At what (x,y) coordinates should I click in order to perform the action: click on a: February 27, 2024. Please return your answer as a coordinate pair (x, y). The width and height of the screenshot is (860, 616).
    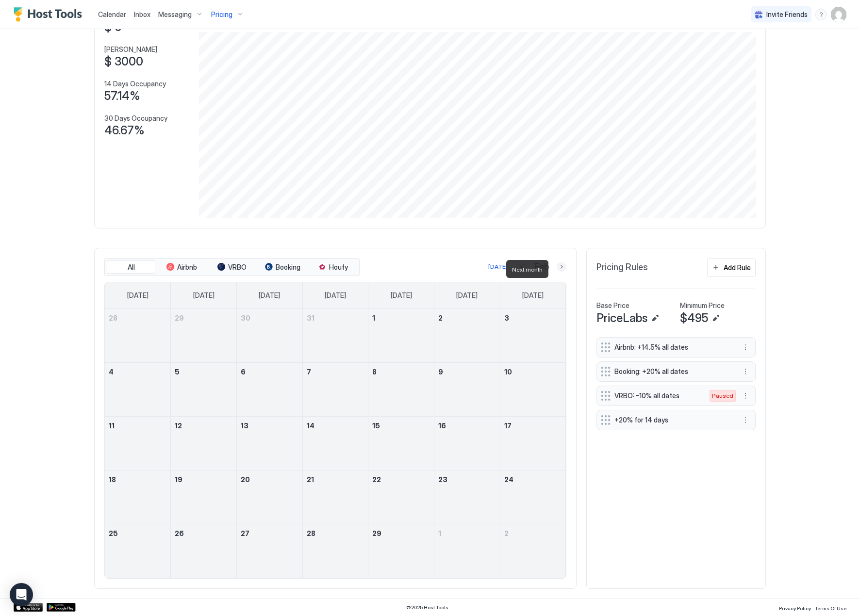
    Looking at the image, I should click on (269, 533).